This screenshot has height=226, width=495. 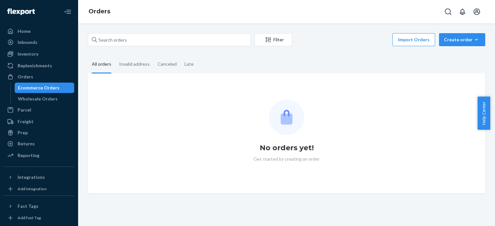 What do you see at coordinates (29, 218) in the screenshot?
I see `div: Add Fast Tag` at bounding box center [29, 218].